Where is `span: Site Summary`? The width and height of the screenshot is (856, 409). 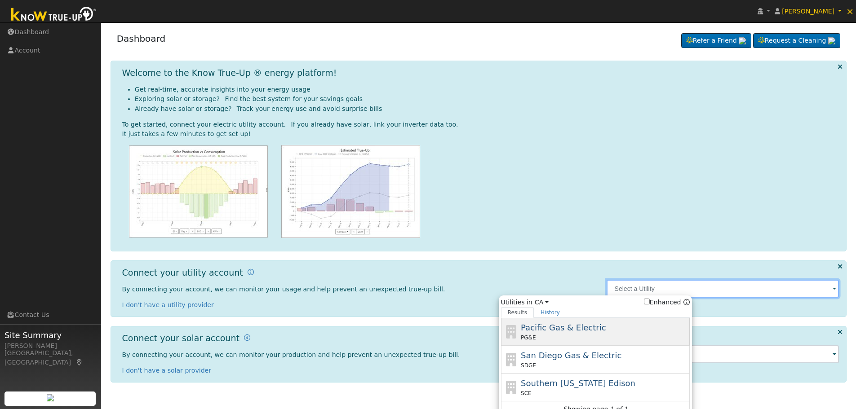 span: Site Summary is located at coordinates (50, 335).